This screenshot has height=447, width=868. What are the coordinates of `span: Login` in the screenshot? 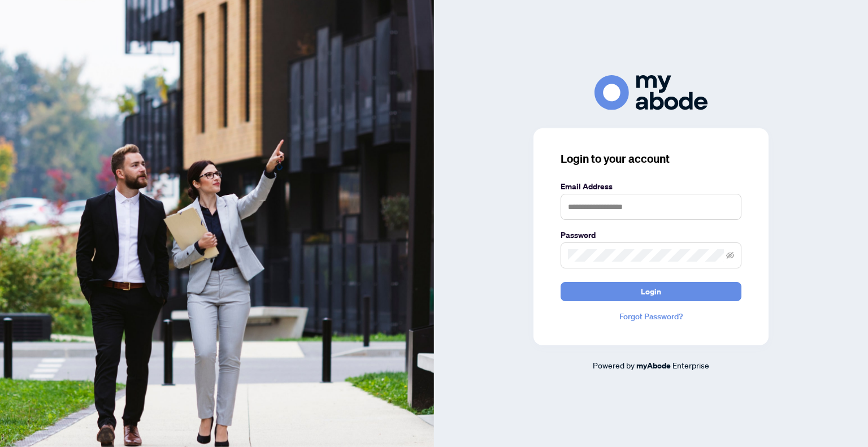 It's located at (650, 291).